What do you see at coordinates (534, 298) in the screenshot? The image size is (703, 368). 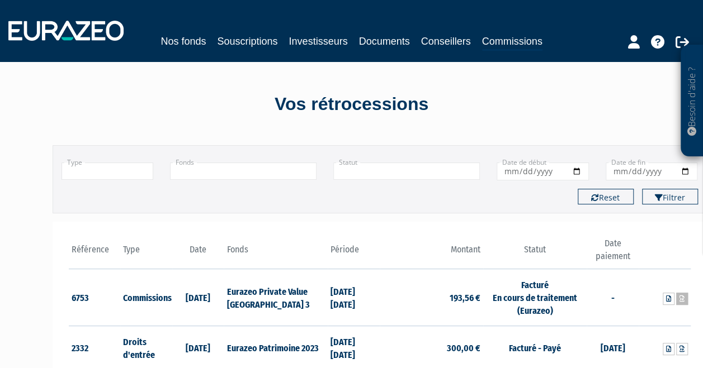 I see `td: Facturé En cours de traitement (Eurazeo)` at bounding box center [534, 298].